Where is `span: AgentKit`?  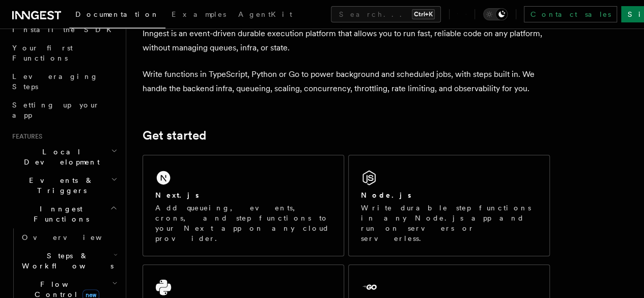
span: AgentKit is located at coordinates (265, 14).